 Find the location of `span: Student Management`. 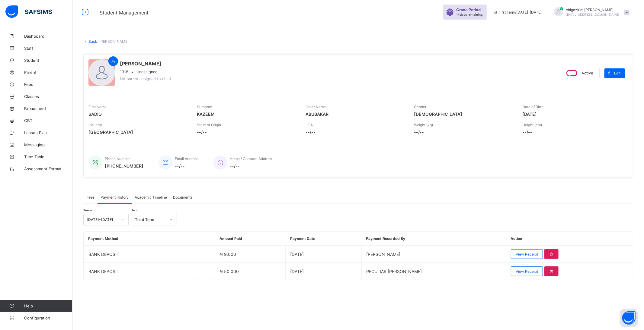

span: Student Management is located at coordinates (124, 13).